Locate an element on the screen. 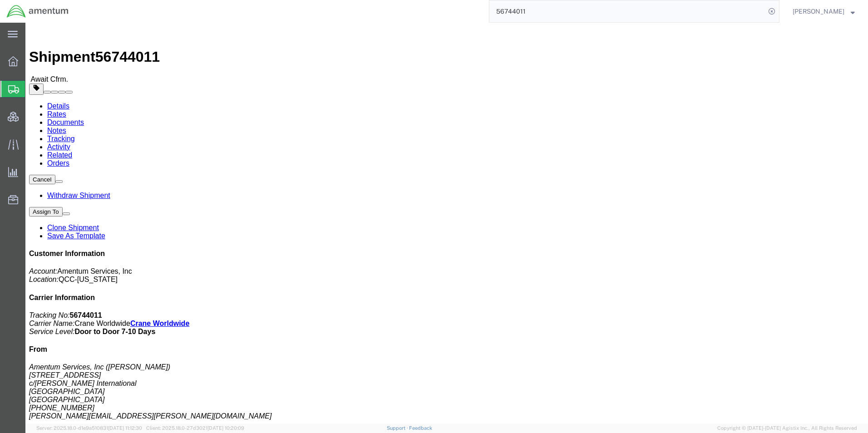  span: Jason Martin is located at coordinates (819, 11).